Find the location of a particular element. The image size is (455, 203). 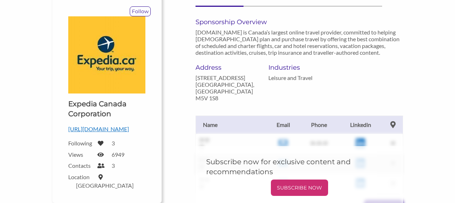

th: Linkedin is located at coordinates (360, 124).